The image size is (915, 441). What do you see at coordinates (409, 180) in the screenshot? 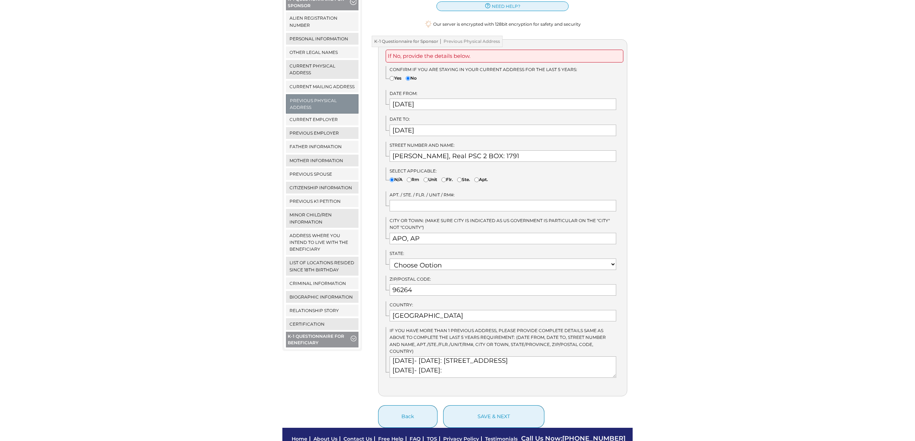
I see `input: Rm` at bounding box center [409, 180].